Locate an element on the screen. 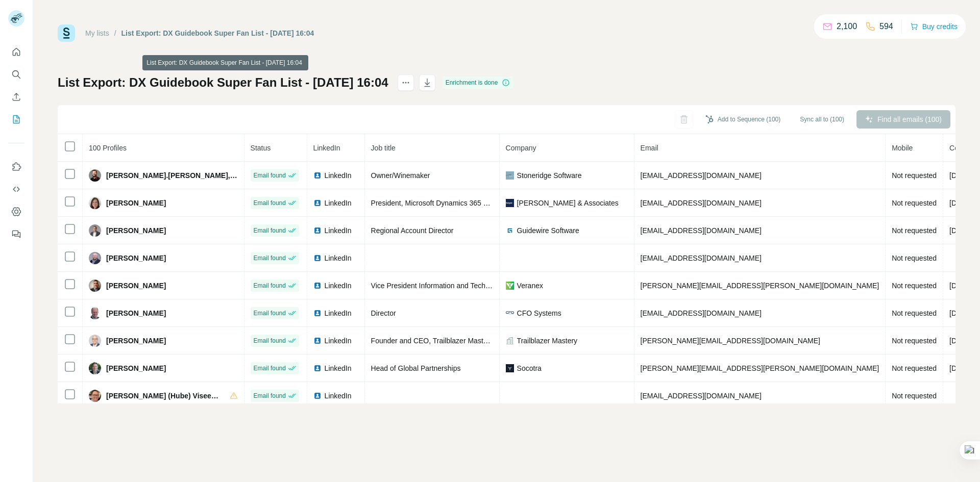  button: Buy credits is located at coordinates (934, 26).